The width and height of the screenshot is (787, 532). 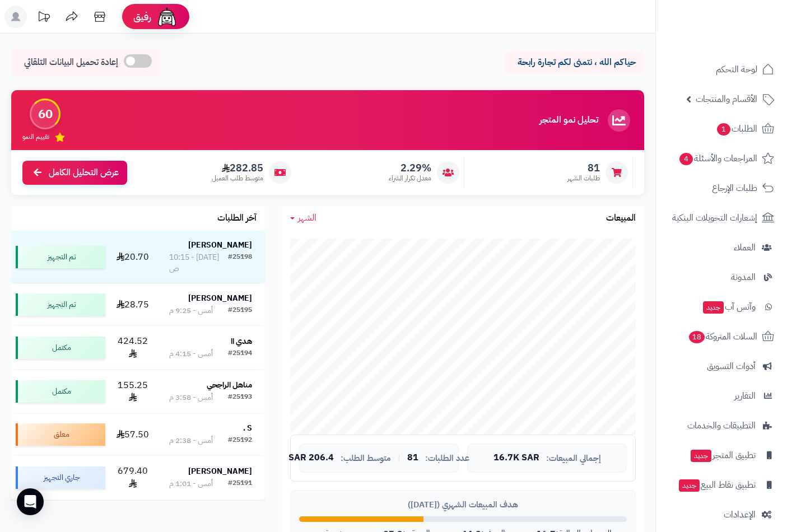 I want to click on a: لوحة التحكم, so click(x=721, y=70).